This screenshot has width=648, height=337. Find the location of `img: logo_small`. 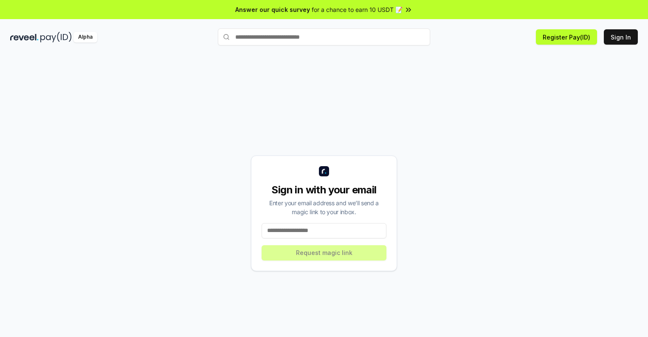

img: logo_small is located at coordinates (324, 171).